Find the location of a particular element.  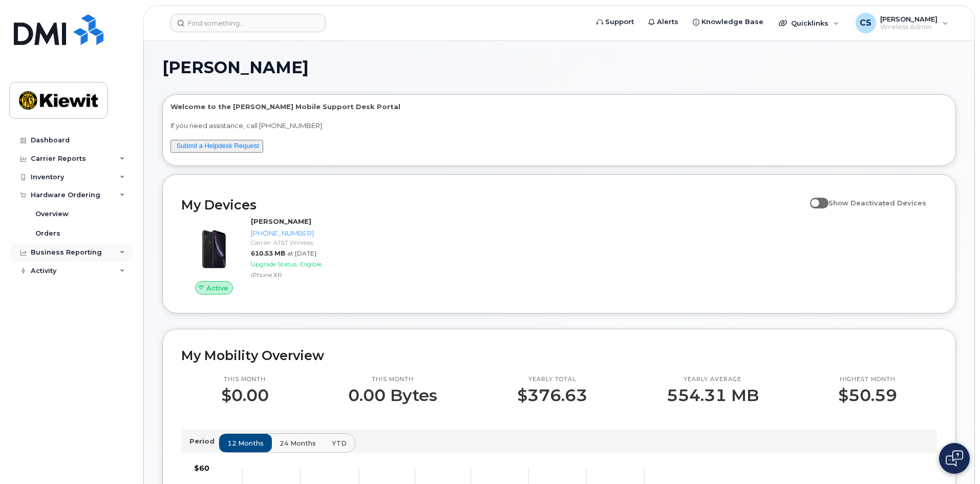

p: Period is located at coordinates (204, 441).